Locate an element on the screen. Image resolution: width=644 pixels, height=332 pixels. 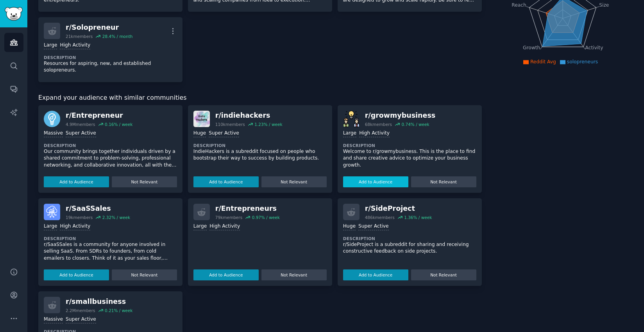
div: r/ SaaSSales is located at coordinates (98, 209).